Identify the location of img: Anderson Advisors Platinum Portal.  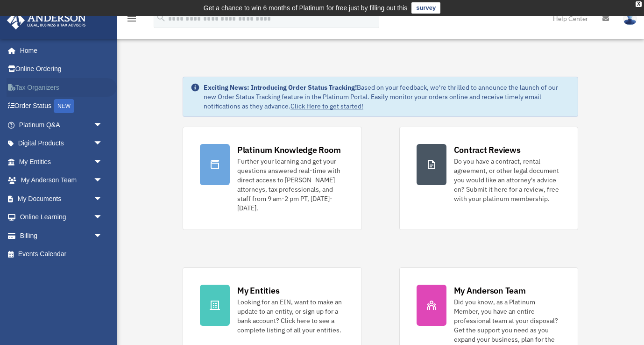
(46, 20).